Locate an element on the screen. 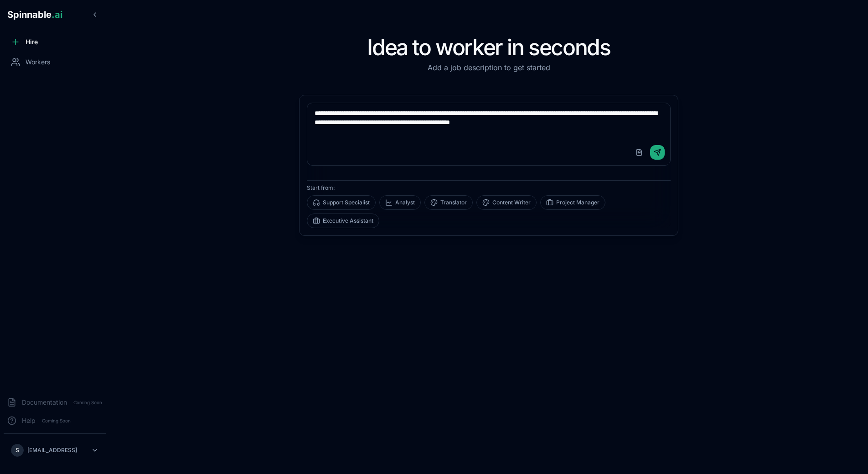 The image size is (868, 474). button: Translator is located at coordinates (448, 202).